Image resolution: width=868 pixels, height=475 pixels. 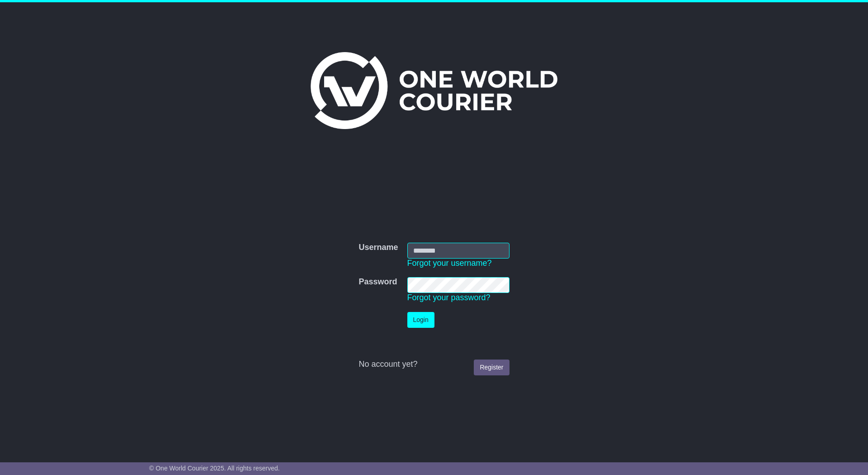 I want to click on img: One World, so click(x=434, y=90).